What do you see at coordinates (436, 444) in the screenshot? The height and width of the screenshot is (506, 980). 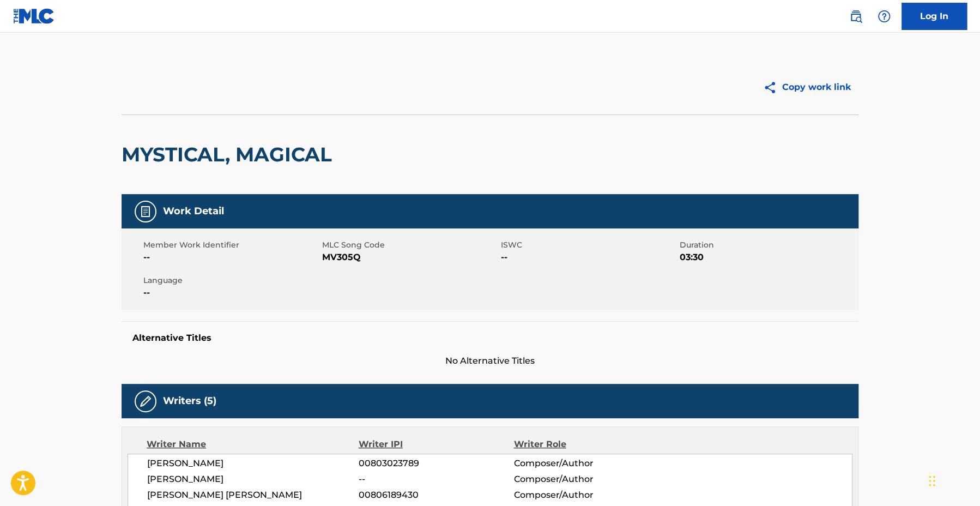 I see `div: Writer IPI` at bounding box center [436, 444].